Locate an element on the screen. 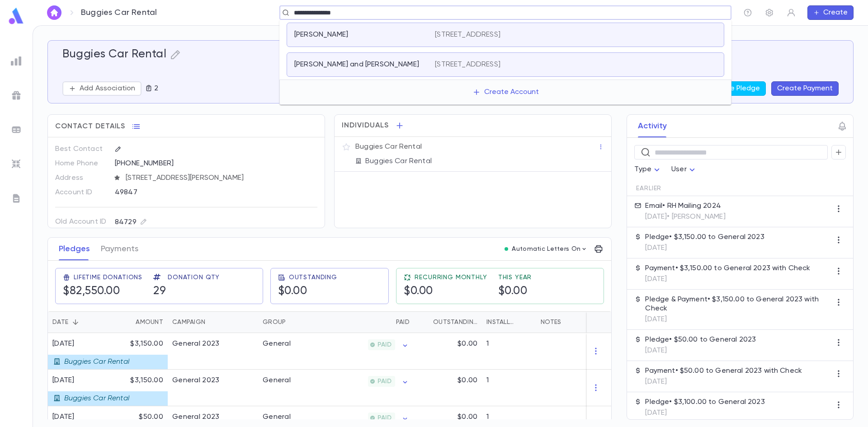 This screenshot has height=427, width=868. p: Payment • $3,150.00 to General 2023 with Check is located at coordinates (727, 268).